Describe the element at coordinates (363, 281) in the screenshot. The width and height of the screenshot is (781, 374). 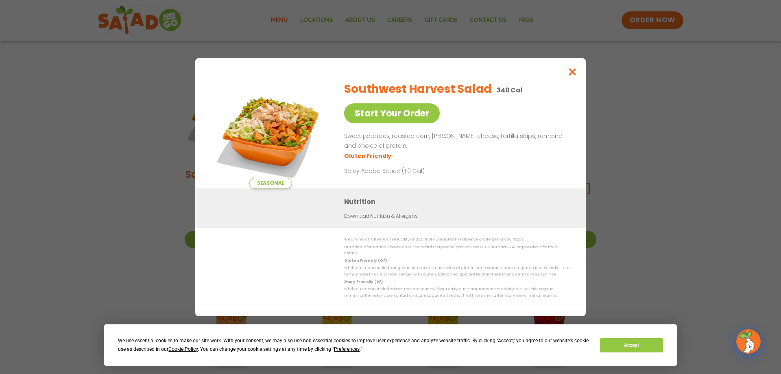
I see `strong: Dairy Friendly (DF)` at that location.